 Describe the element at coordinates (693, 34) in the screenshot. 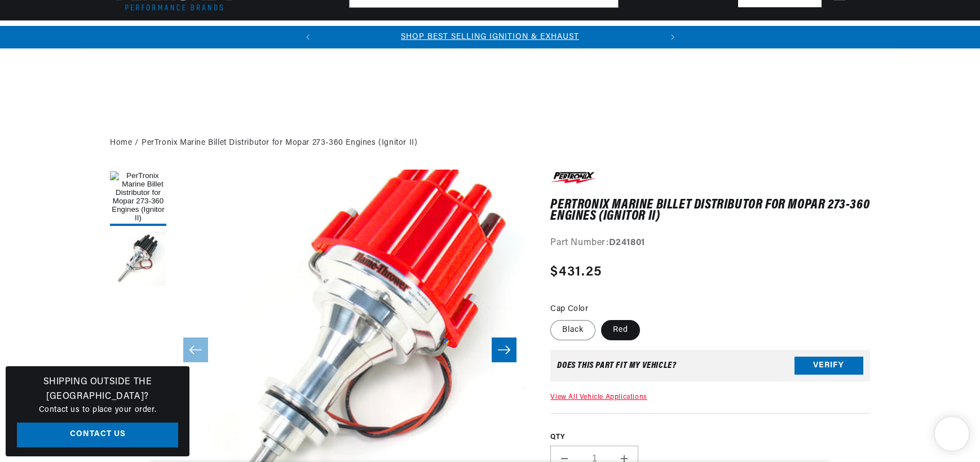

I see `summary: Motorcycle` at that location.